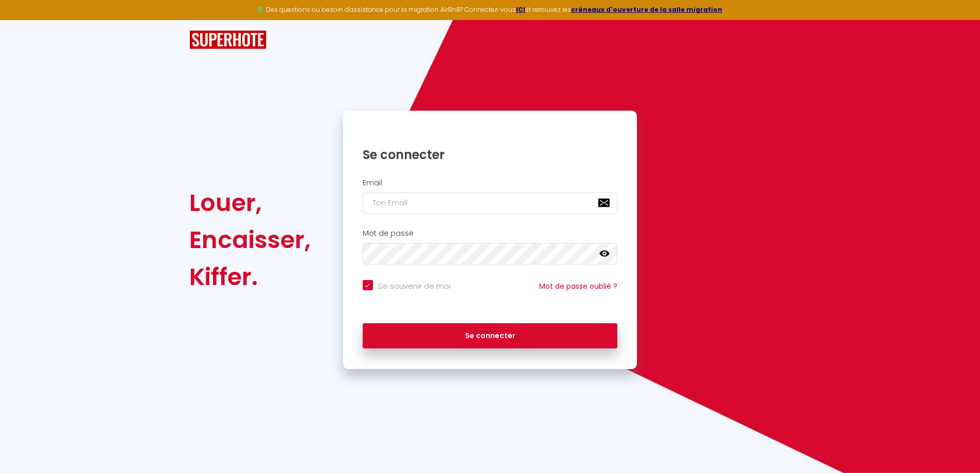 The height and width of the screenshot is (473, 980). Describe the element at coordinates (578, 286) in the screenshot. I see `a: Mot de passe oublié ?` at that location.